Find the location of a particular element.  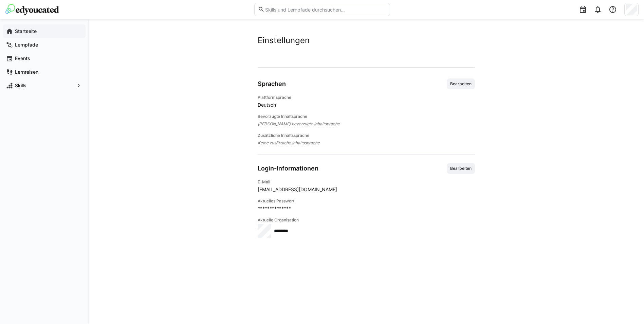

h3: Sprachen is located at coordinates (272, 84).